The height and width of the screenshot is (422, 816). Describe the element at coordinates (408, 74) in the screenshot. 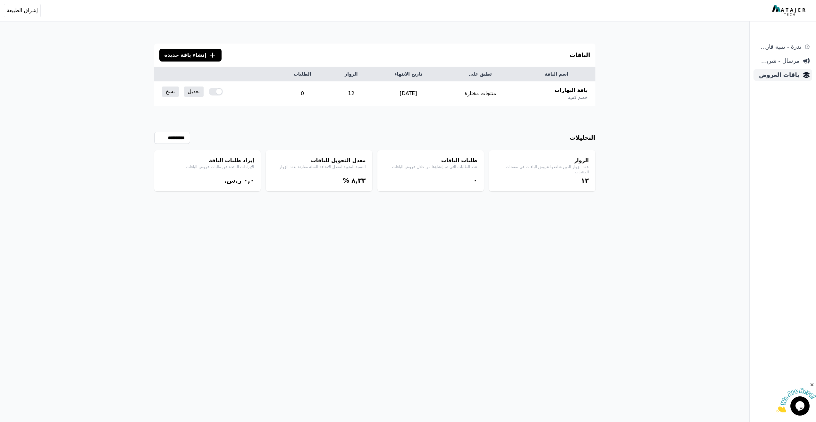

I see `th: تاريخ الانتهاء` at that location.